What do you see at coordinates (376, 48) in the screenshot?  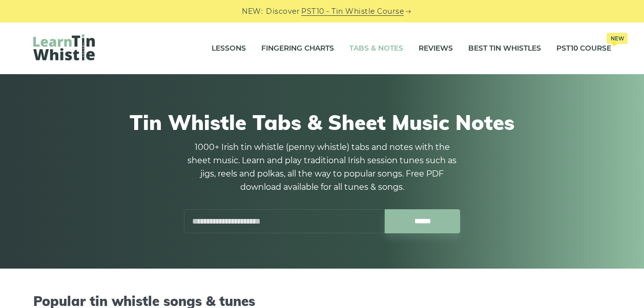 I see `a: Tabs & Notes` at bounding box center [376, 48].